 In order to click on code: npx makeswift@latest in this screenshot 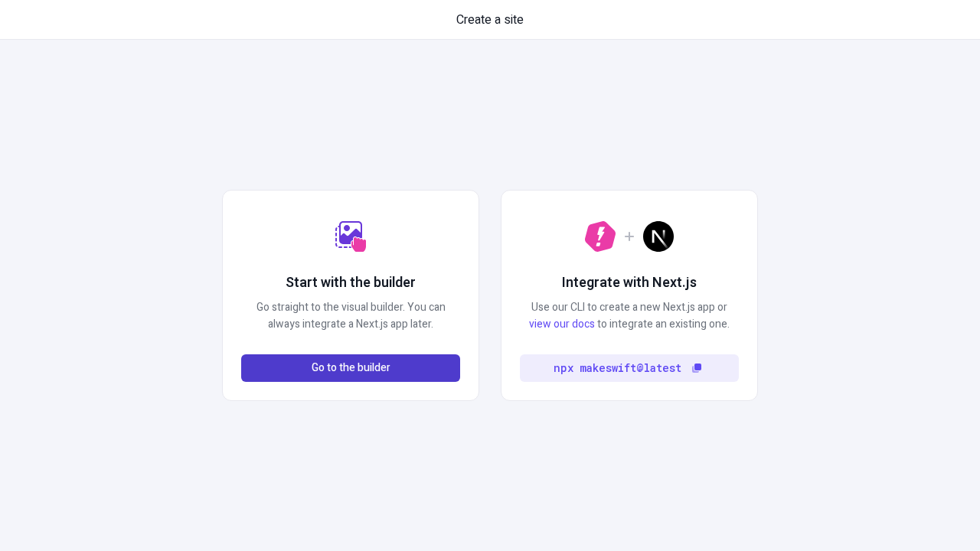, I will do `click(618, 368)`.